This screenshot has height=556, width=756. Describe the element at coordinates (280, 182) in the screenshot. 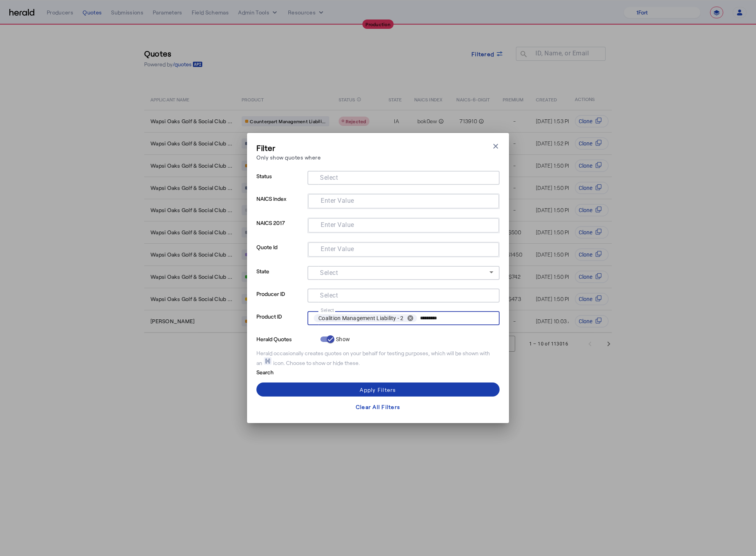

I see `p: Status` at that location.